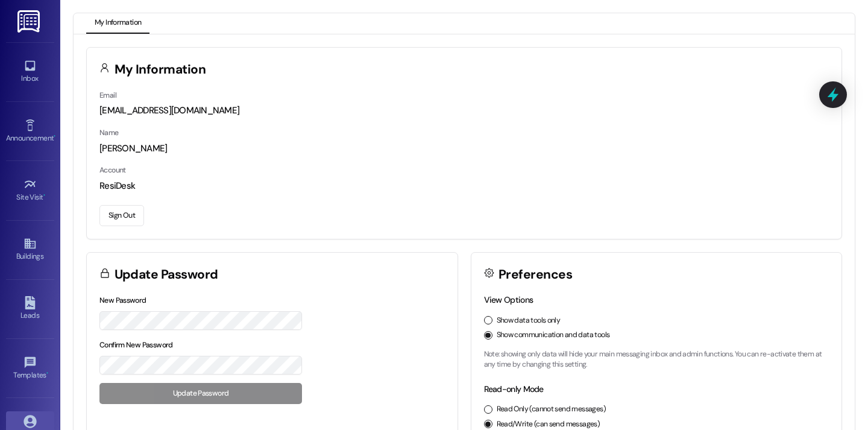 This screenshot has width=868, height=430. What do you see at coordinates (123, 300) in the screenshot?
I see `label: New Password` at bounding box center [123, 300].